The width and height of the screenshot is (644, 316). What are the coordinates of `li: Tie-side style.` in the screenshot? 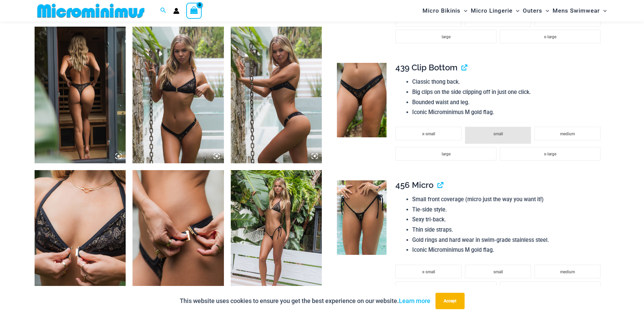 It's located at (508, 210).